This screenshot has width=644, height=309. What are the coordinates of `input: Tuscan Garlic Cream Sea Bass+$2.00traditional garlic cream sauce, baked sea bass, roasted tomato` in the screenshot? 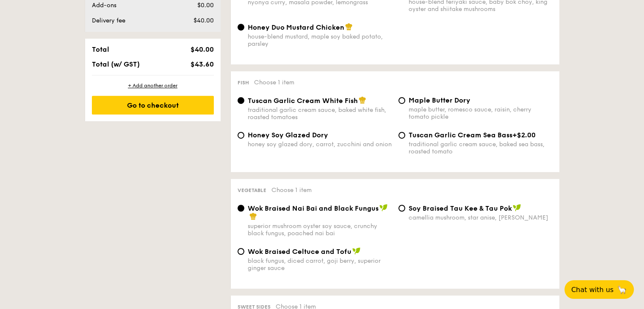 It's located at (402, 135).